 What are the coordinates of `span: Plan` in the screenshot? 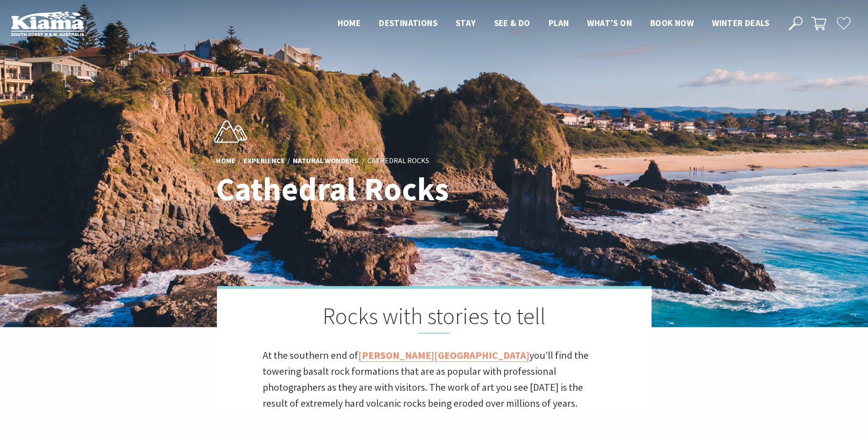 It's located at (558, 23).